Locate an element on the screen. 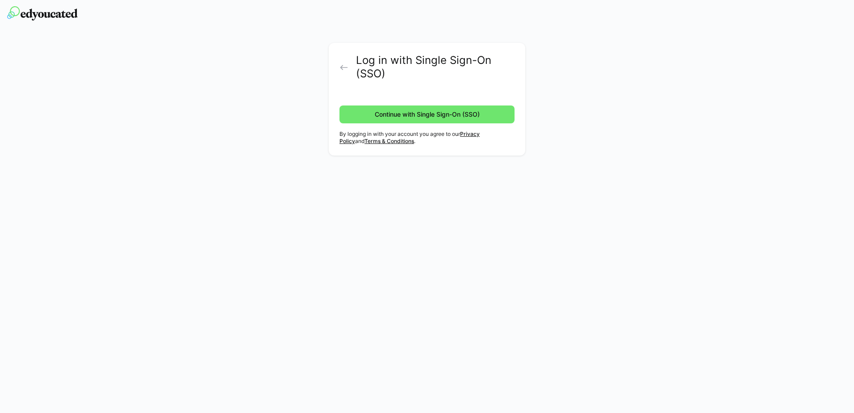 The height and width of the screenshot is (413, 854). h2: Log in with Single Sign-On (SSO) is located at coordinates (435, 67).